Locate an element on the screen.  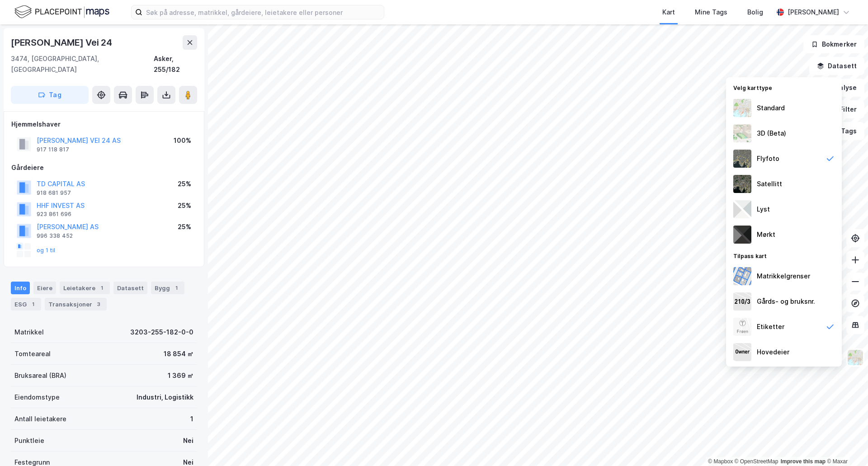
img: cadastreBorders.cfe08de4b5ddd52a10de.jpeg is located at coordinates (742, 277).